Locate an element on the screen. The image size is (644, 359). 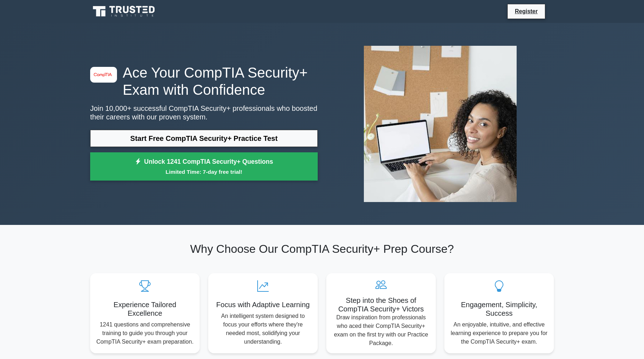
h5: Experience Tailored Excellence is located at coordinates (145, 309).